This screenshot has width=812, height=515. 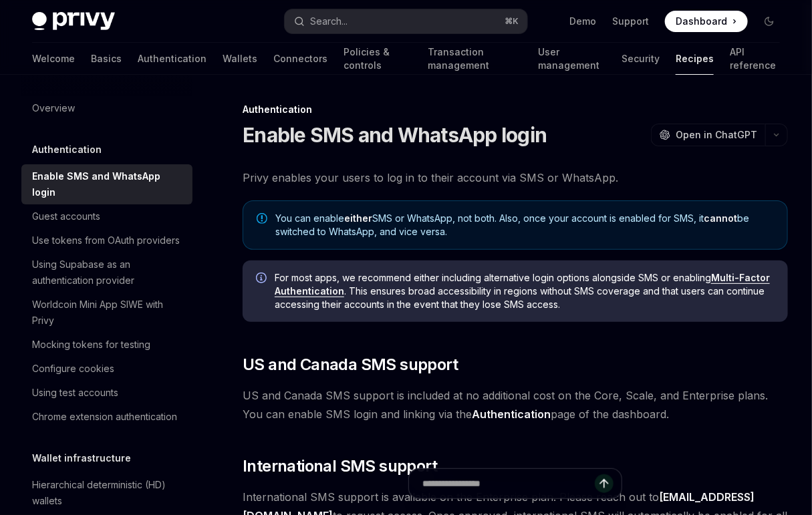 I want to click on span: US and Canada SMS support, so click(x=350, y=365).